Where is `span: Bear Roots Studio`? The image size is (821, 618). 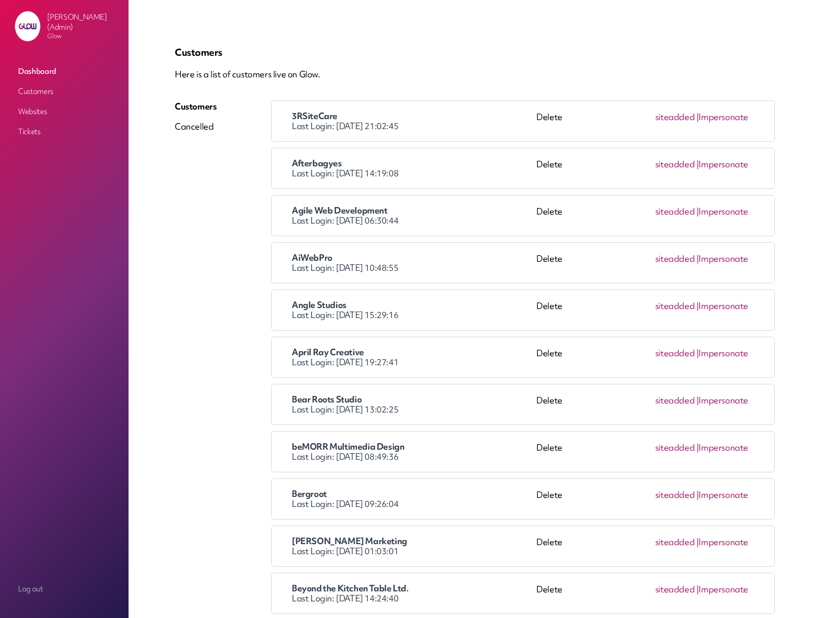
span: Bear Roots Studio is located at coordinates (326, 399).